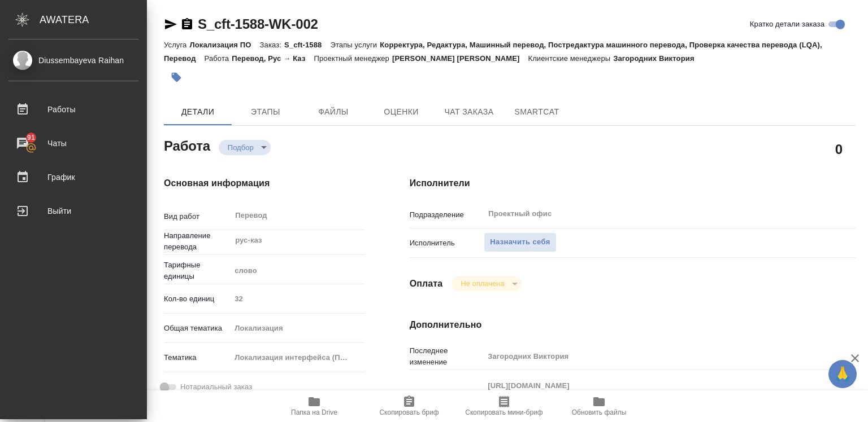  I want to click on span: 91, so click(31, 138).